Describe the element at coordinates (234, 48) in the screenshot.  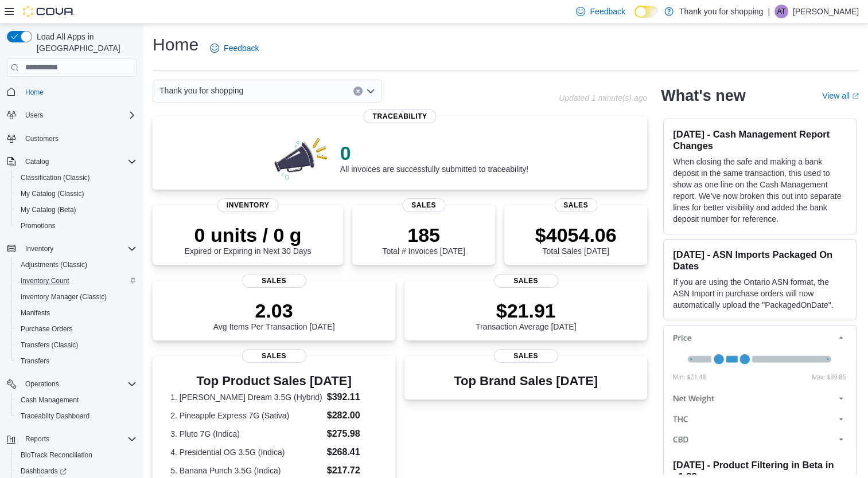
I see `a: Feedback` at that location.